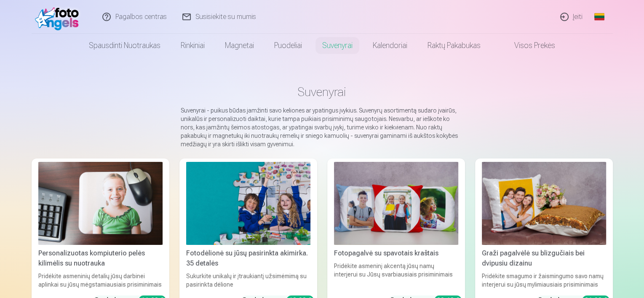 This screenshot has width=644, height=298. Describe the element at coordinates (59, 17) in the screenshot. I see `img: /fa2` at that location.